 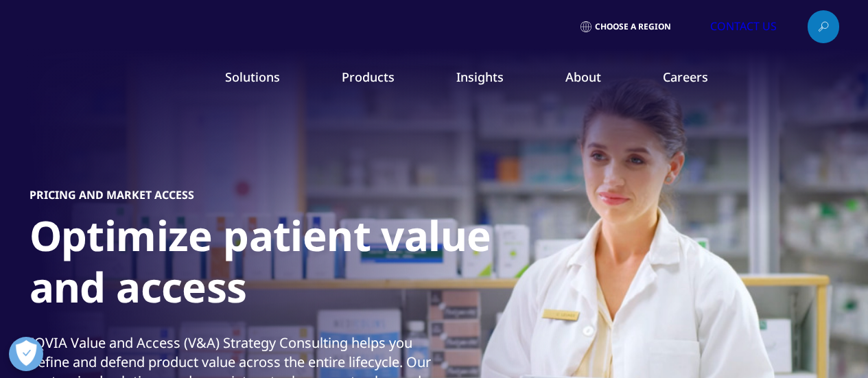 What do you see at coordinates (286, 268) in the screenshot?
I see `h1: Optimize patient value and access` at bounding box center [286, 268].